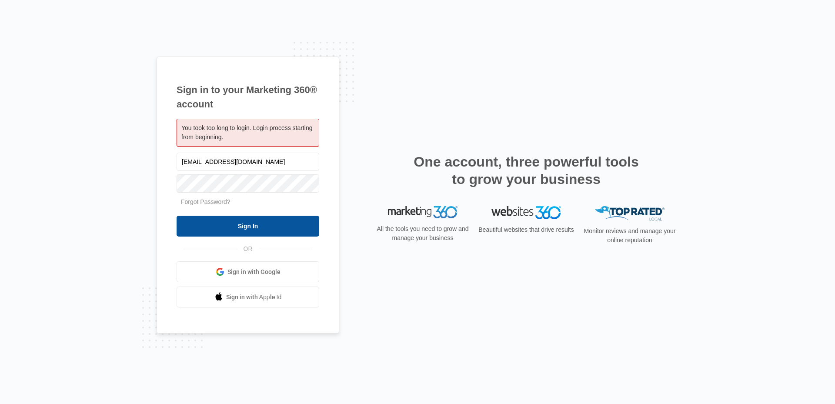  What do you see at coordinates (254, 272) in the screenshot?
I see `span: Sign in with Google` at bounding box center [254, 272].